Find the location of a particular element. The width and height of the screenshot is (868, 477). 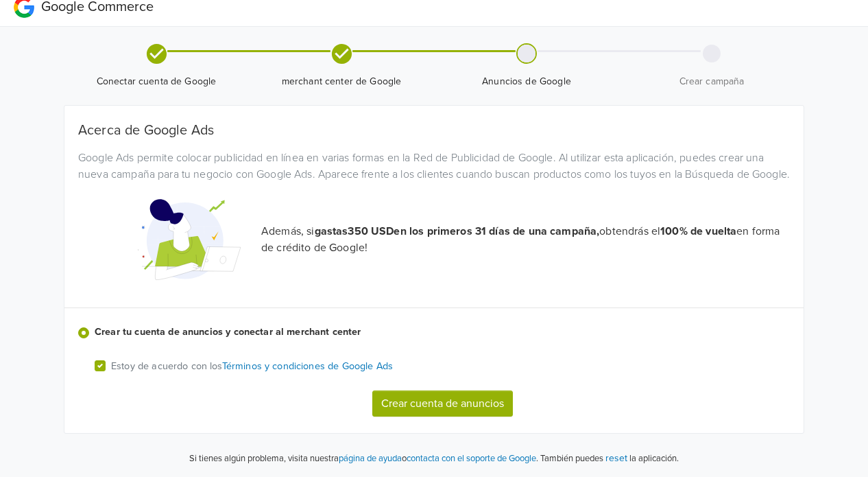

span: Crear campaña is located at coordinates (712, 81).